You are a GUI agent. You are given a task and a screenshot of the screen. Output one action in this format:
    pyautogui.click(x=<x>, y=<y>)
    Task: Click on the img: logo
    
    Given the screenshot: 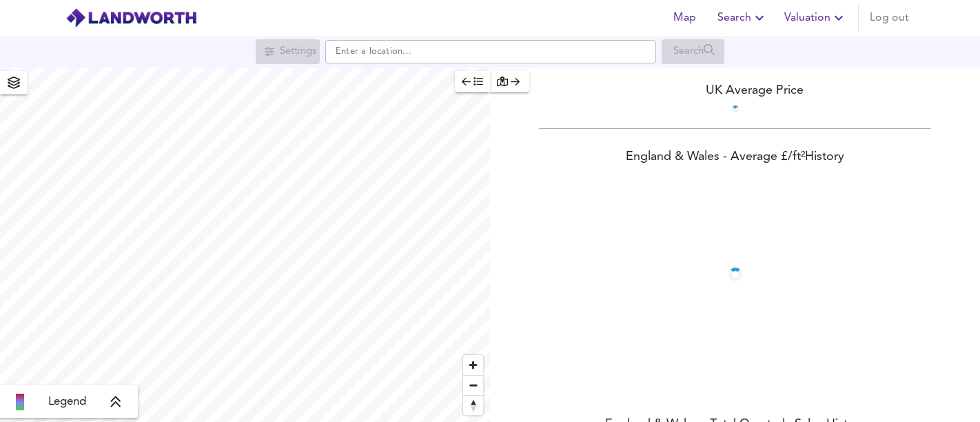 What is the action you would take?
    pyautogui.click(x=131, y=18)
    